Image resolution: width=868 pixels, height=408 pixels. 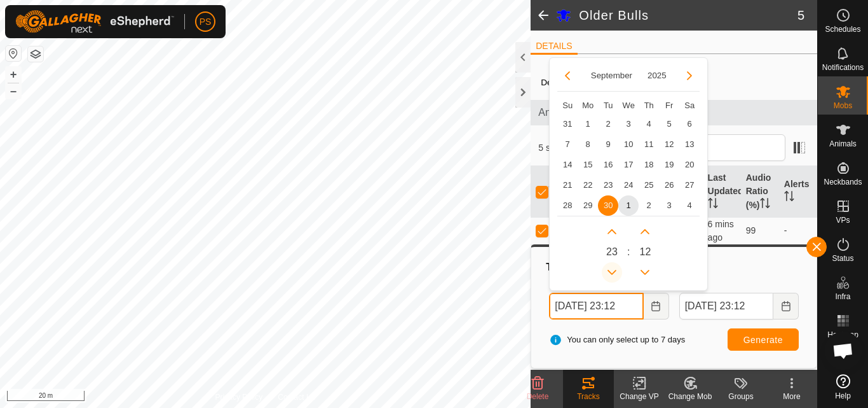 What do you see at coordinates (628, 165) in the screenshot?
I see `span: 17` at bounding box center [628, 165].